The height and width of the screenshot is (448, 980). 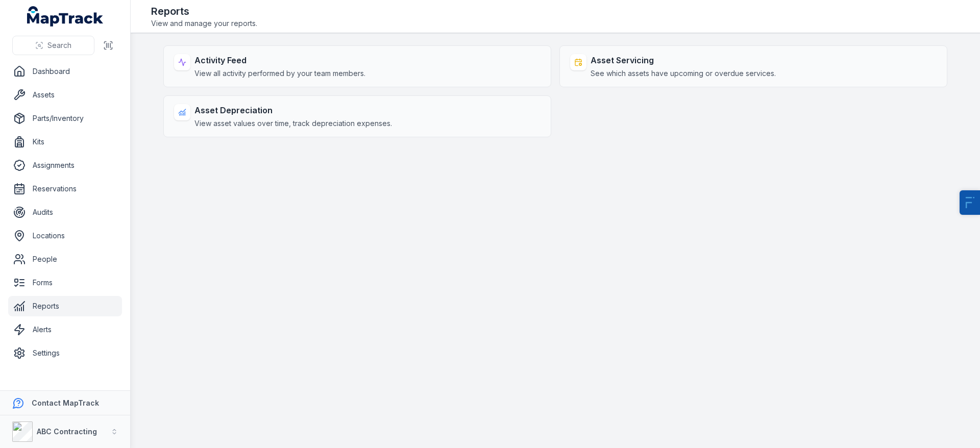 I want to click on strong: Asset Depreciation, so click(x=293, y=110).